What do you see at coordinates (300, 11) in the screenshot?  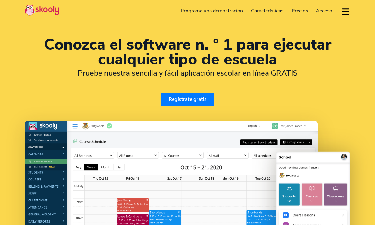 I see `span: Precios` at bounding box center [300, 11].